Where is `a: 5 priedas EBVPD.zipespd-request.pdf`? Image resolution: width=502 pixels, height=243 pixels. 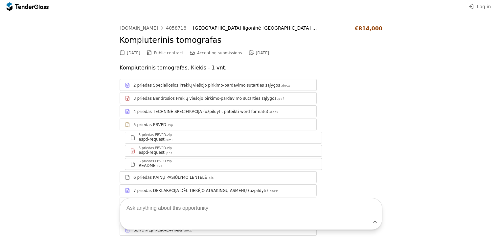 a: 5 priedas EBVPD.zipespd-request.pdf is located at coordinates (224, 151).